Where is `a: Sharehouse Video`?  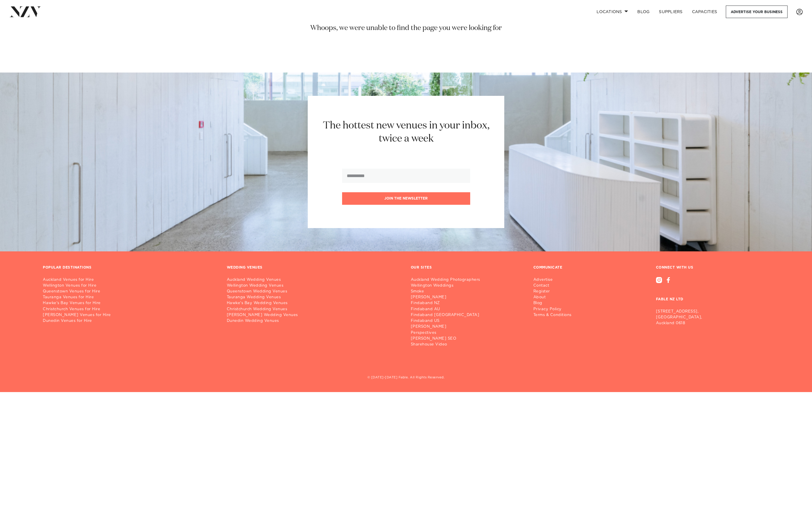 a: Sharehouse Video is located at coordinates (448, 345).